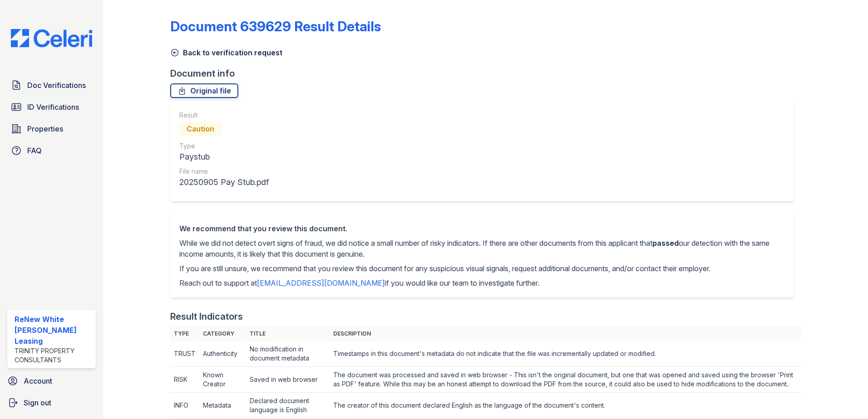  What do you see at coordinates (565, 334) in the screenshot?
I see `th: Description` at bounding box center [565, 334].